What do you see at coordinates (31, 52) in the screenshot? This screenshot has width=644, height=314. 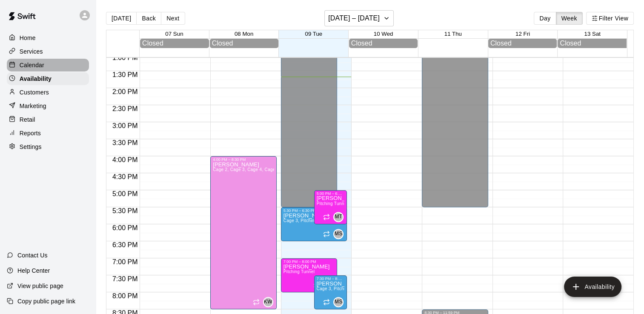 I see `p: Services` at bounding box center [31, 52].